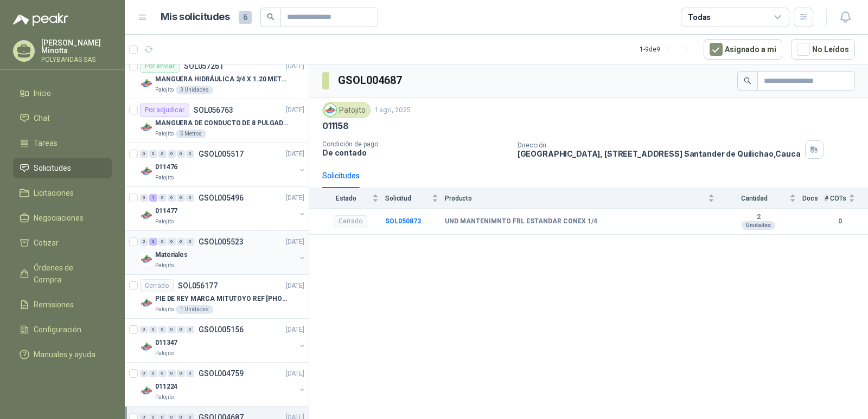  I want to click on p: GSOL005517, so click(221, 154).